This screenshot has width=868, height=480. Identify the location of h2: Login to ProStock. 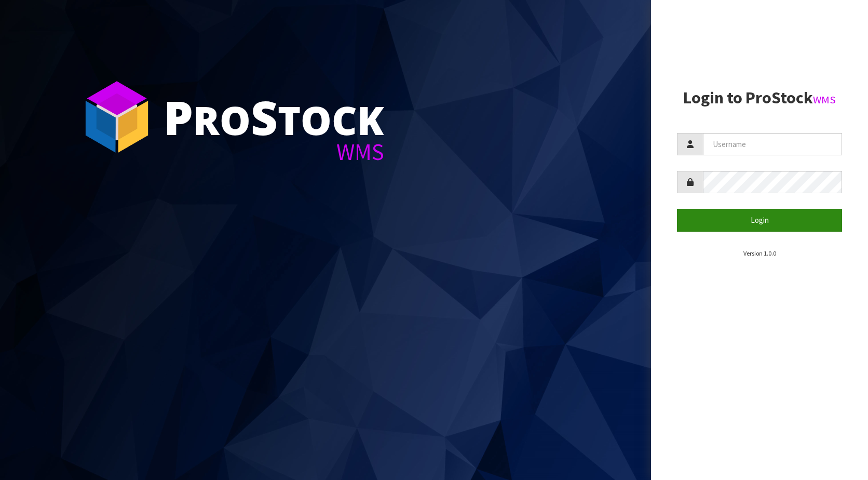
(760, 98).